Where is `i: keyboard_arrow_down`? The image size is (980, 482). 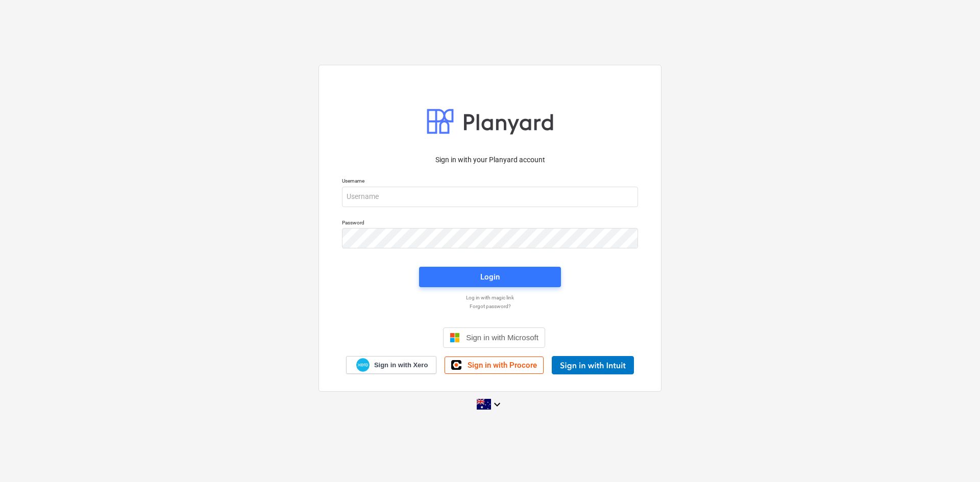 i: keyboard_arrow_down is located at coordinates (497, 405).